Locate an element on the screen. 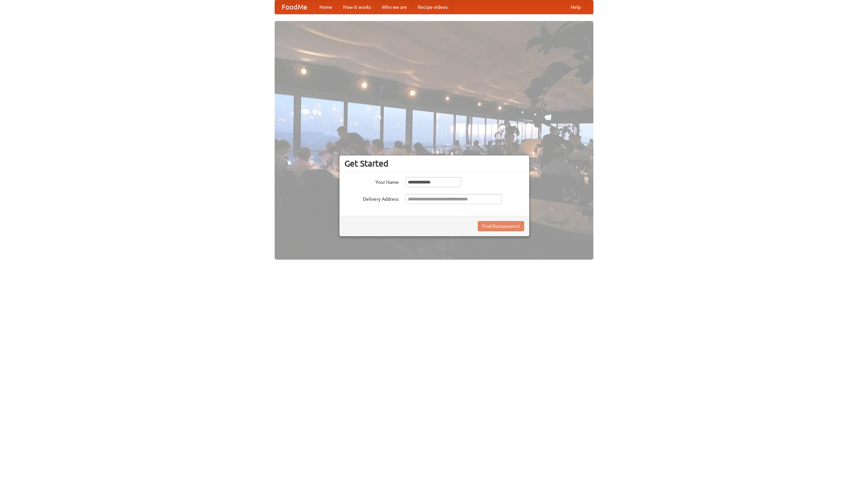 Image resolution: width=868 pixels, height=479 pixels. a: Recipe videos is located at coordinates (432, 7).